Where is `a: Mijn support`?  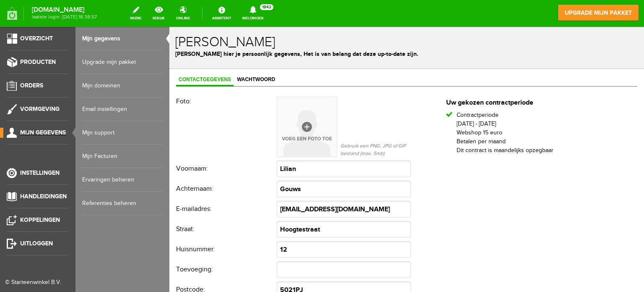
a: Mijn support is located at coordinates (122, 133).